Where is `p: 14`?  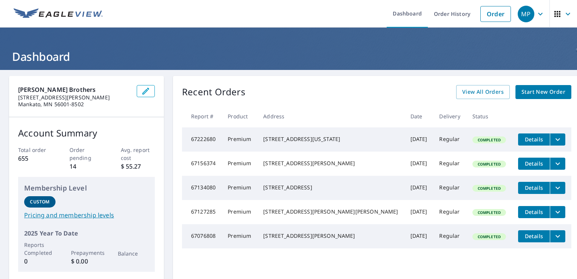
p: 14 is located at coordinates (86, 166).